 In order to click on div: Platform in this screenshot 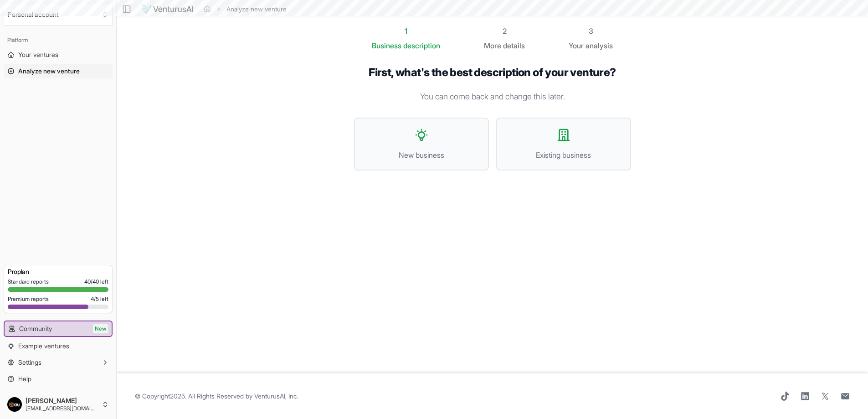, I will do `click(58, 40)`.